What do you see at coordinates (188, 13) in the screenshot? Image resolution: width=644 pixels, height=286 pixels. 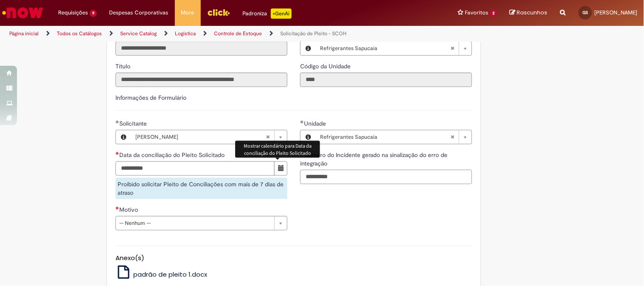 I see `span: More` at bounding box center [188, 13].